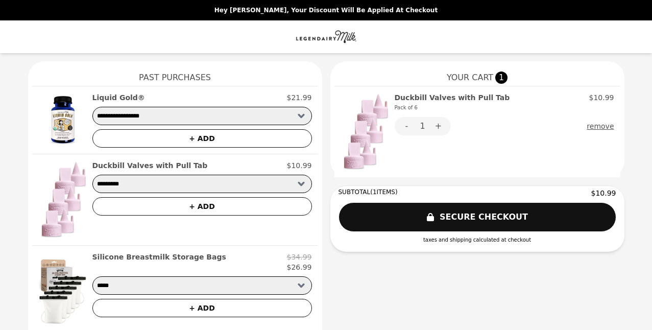 Image resolution: width=652 pixels, height=330 pixels. What do you see at coordinates (299, 257) in the screenshot?
I see `p: $34.99` at bounding box center [299, 257].